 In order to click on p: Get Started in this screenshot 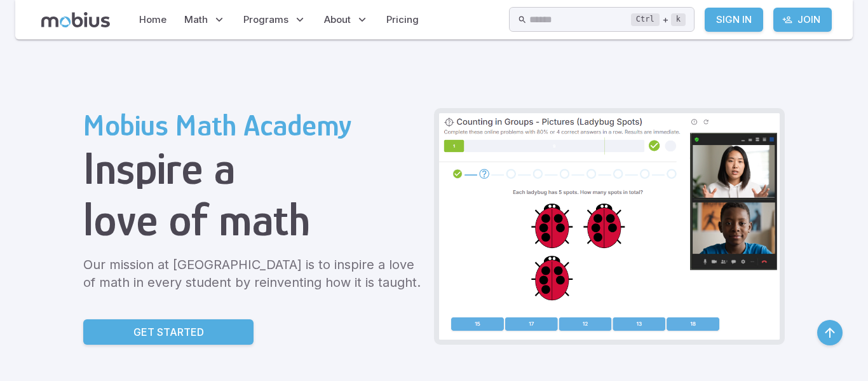, I will do `click(168, 332)`.